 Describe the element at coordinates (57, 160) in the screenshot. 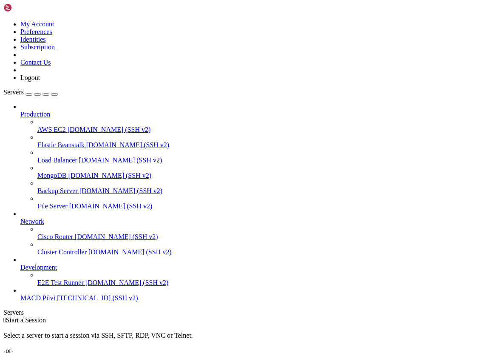

I see `span: Load Balancer` at that location.